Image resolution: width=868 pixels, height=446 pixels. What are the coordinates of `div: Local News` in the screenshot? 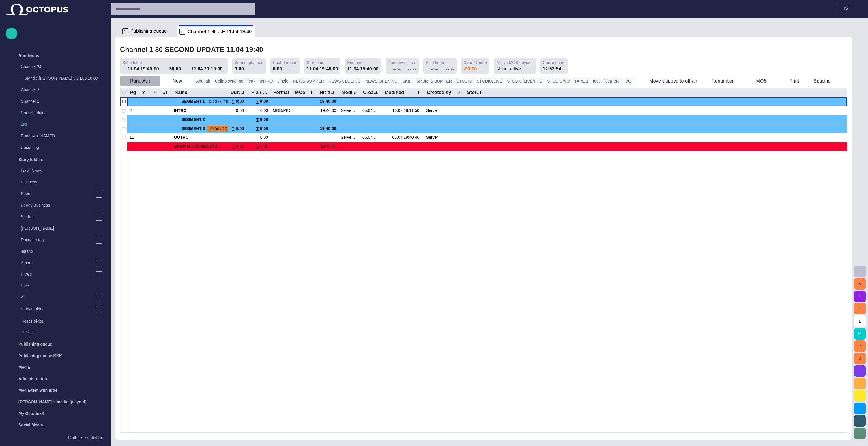 It's located at (57, 171).